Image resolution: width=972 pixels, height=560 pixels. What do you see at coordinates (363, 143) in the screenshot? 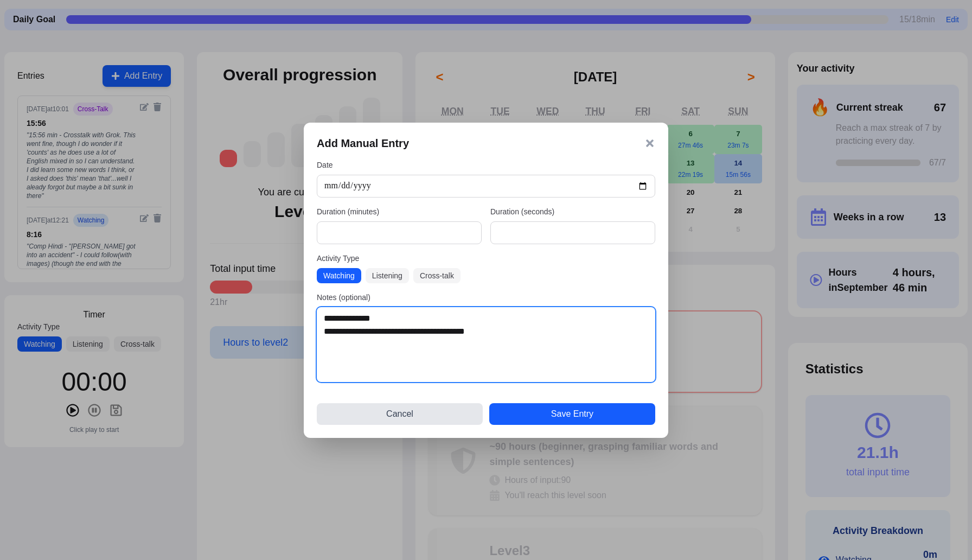
I see `h3: Add Manual Entry` at bounding box center [363, 143].